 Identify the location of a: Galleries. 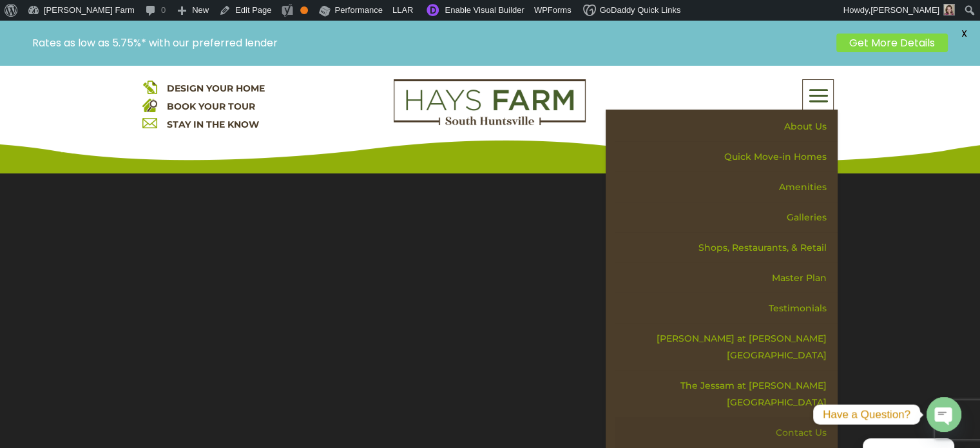
(727, 217).